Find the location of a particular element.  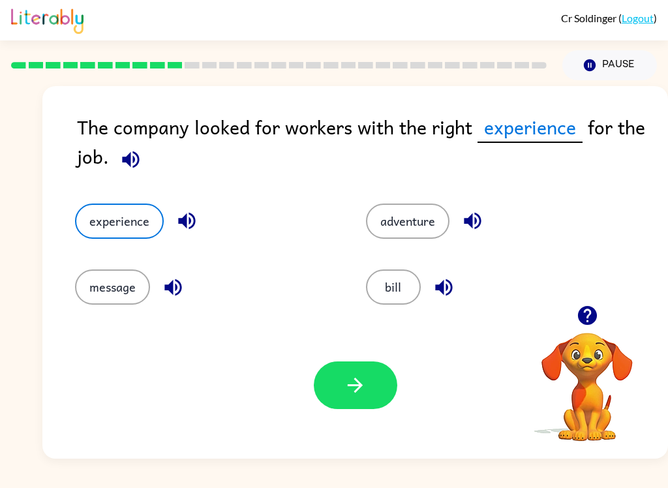

span: Cr Soldinger is located at coordinates (590, 18).